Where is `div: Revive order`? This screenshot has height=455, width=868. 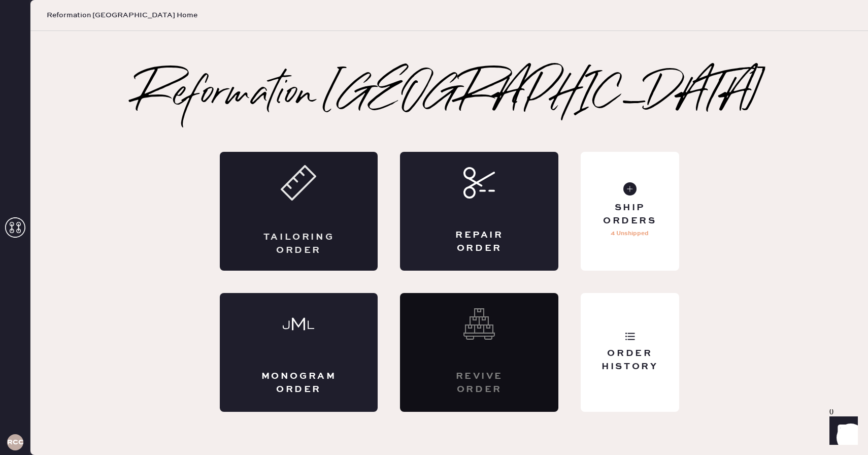
div: Revive order is located at coordinates (479, 383).